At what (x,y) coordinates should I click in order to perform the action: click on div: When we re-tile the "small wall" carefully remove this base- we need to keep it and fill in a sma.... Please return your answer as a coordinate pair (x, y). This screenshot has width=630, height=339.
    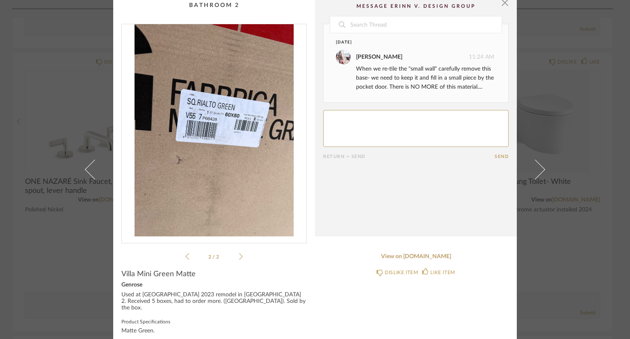
    Looking at the image, I should click on (425, 78).